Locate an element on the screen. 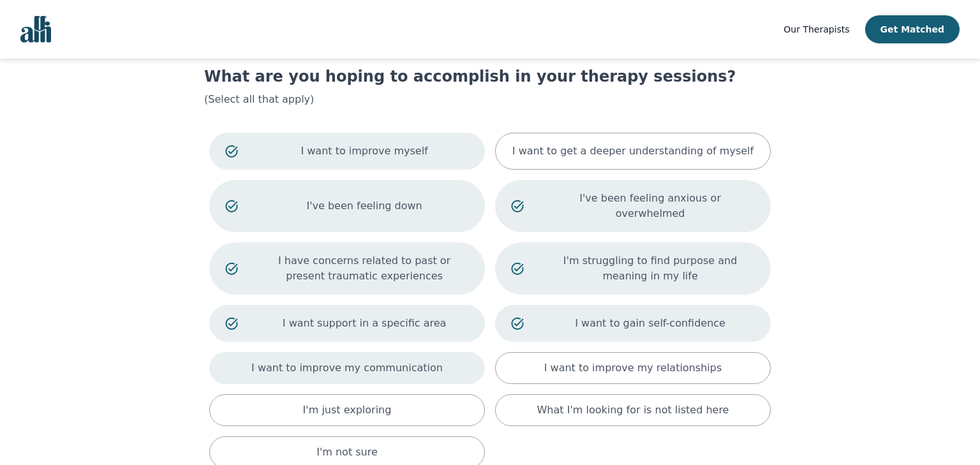  p: I've been feeling anxious or overwhelmed is located at coordinates (650, 206).